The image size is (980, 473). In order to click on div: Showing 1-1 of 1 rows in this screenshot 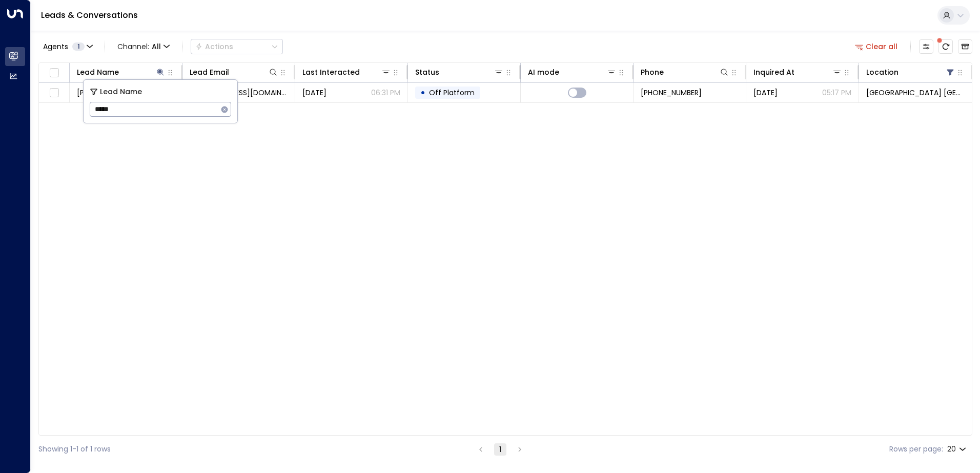, I will do `click(74, 449)`.